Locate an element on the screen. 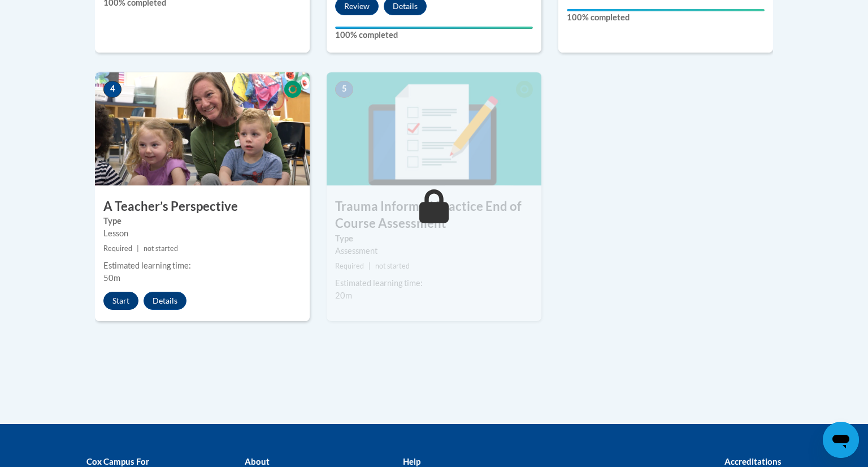  b: Help is located at coordinates (411, 461).